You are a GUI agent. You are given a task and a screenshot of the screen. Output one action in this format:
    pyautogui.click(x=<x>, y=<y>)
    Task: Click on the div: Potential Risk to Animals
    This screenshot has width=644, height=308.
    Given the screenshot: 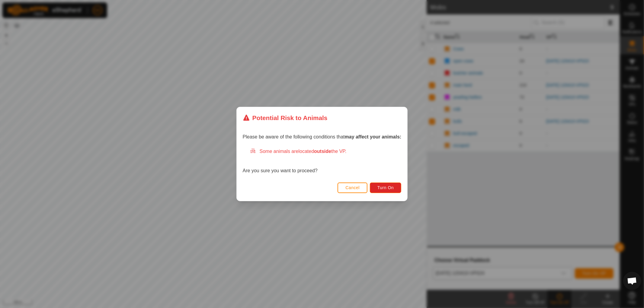 What is the action you would take?
    pyautogui.click(x=285, y=118)
    